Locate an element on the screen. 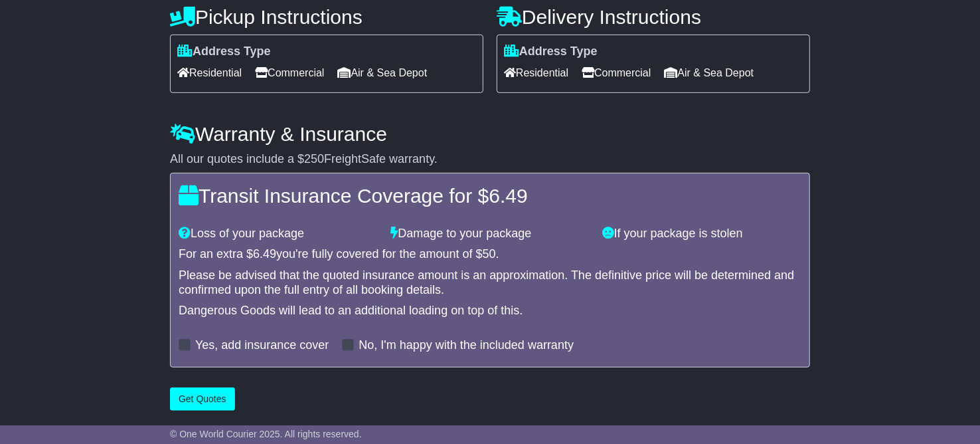 The width and height of the screenshot is (980, 444). div: Please be advised that the quoted insurance amount is an approximation. The definitive price will... is located at coordinates (490, 282).